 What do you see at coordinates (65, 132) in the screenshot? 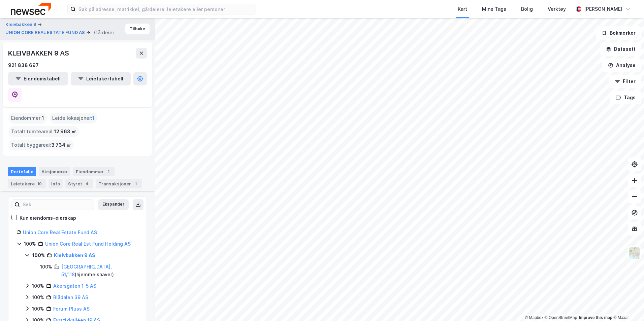
I see `span: 12 963 ㎡` at bounding box center [65, 132].